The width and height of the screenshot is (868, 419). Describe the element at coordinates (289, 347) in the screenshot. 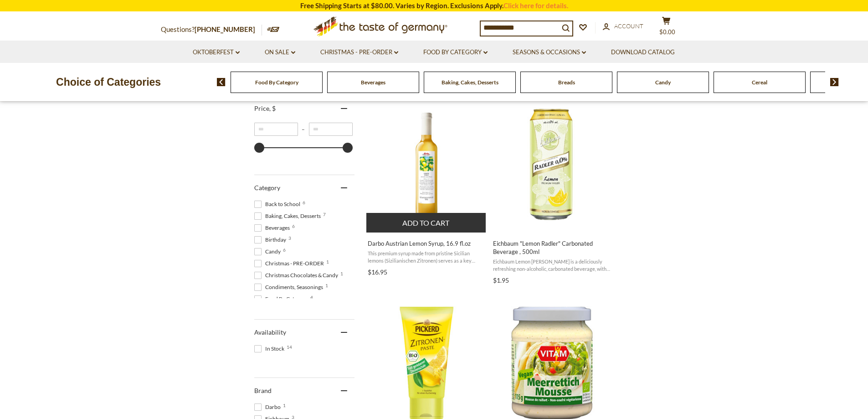

I see `span: 14` at that location.